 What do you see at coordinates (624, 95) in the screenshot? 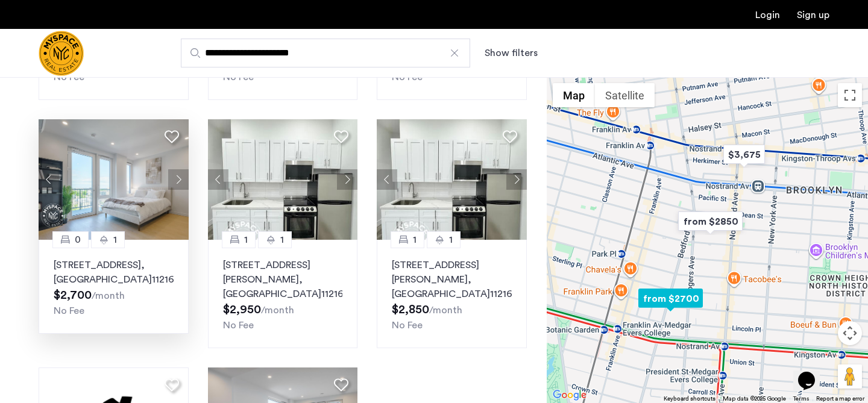
I see `button: Show satellite imagery` at bounding box center [624, 95].